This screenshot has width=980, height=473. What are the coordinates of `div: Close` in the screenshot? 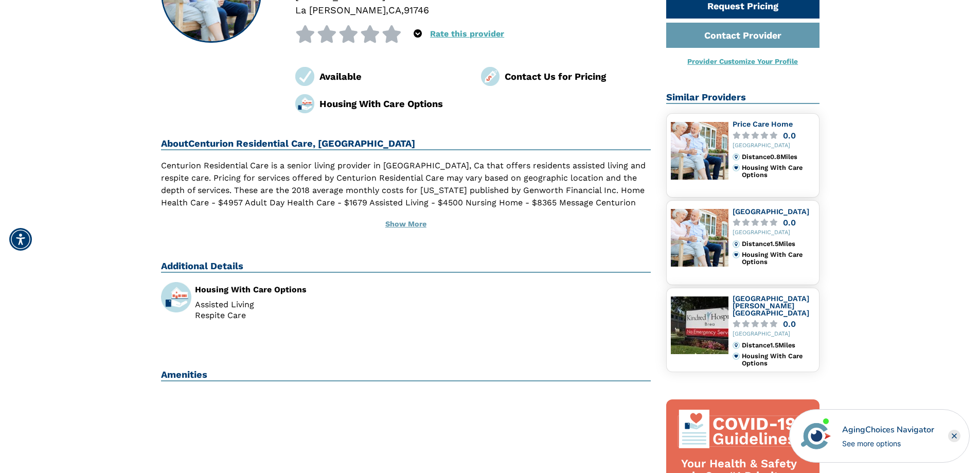 It's located at (954, 436).